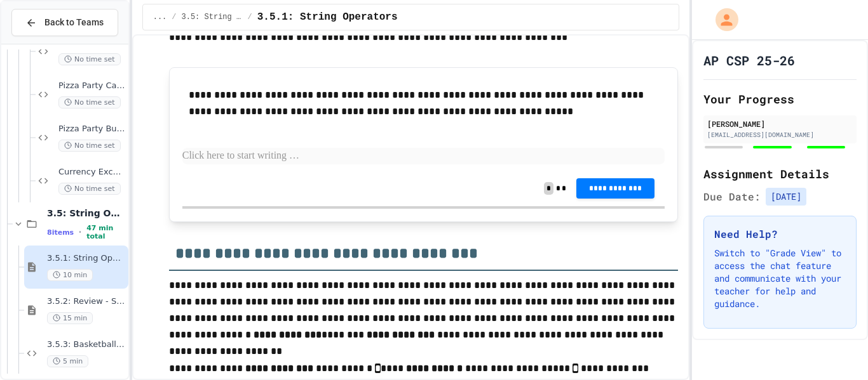 The height and width of the screenshot is (380, 868). What do you see at coordinates (69, 275) in the screenshot?
I see `span: 10 min` at bounding box center [69, 275].